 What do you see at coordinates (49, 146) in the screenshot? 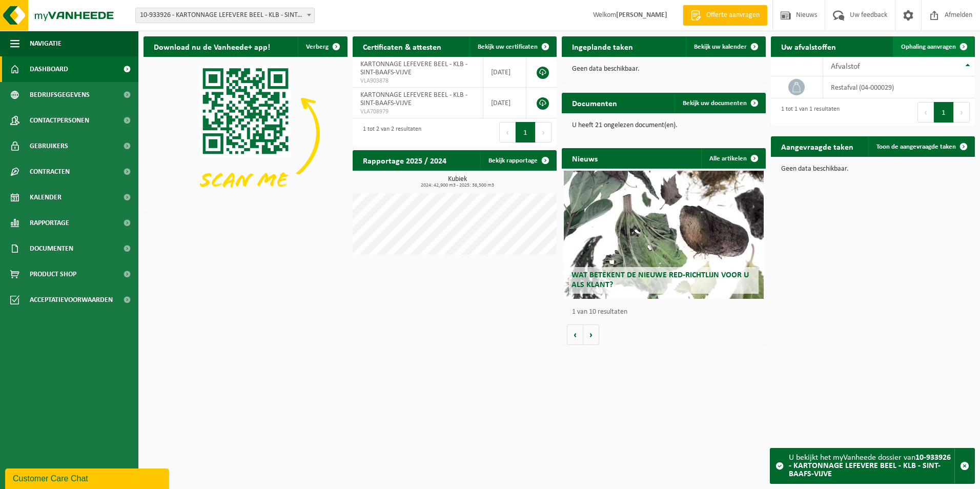
I see `span: Gebruikers` at bounding box center [49, 146].